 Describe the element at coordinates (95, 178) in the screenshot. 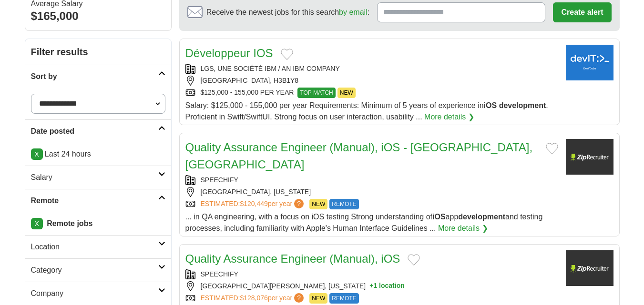

I see `h2: Salary` at that location.